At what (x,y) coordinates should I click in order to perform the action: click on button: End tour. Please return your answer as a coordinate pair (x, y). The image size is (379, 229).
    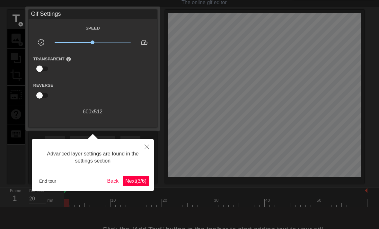
    Looking at the image, I should click on (48, 181).